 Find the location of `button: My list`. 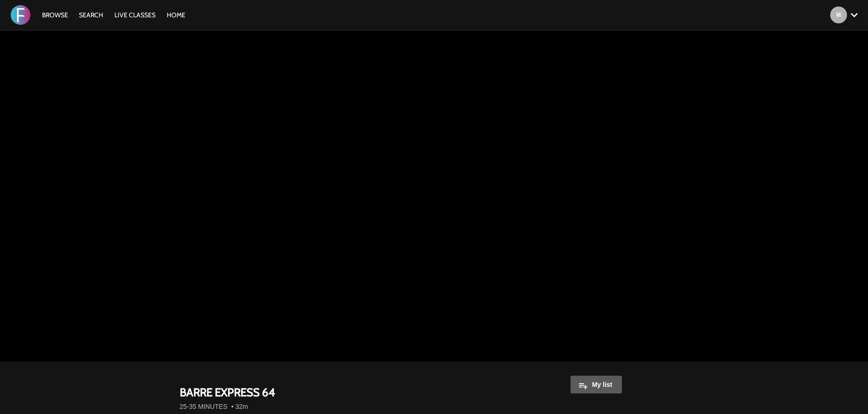

button: My list is located at coordinates (596, 385).